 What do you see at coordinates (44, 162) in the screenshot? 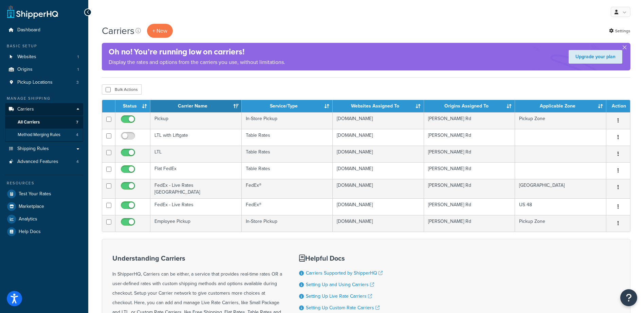
I see `a: Advanced Features 4` at bounding box center [44, 162].